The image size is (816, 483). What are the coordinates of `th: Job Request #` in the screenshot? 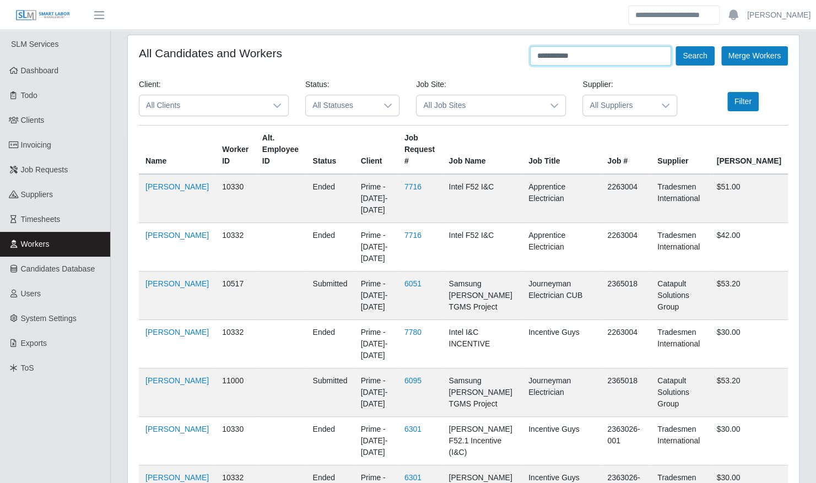 It's located at (420, 150).